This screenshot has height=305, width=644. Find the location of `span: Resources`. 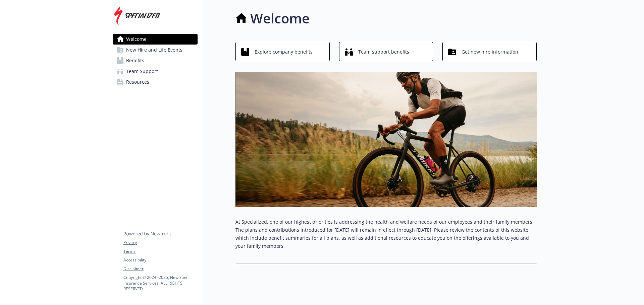

span: Resources is located at coordinates (137, 82).